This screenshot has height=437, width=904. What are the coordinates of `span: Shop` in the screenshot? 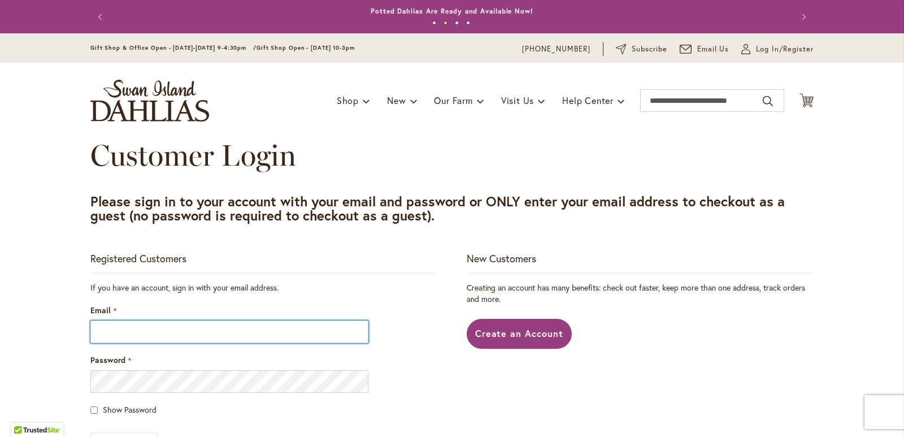 It's located at (348, 100).